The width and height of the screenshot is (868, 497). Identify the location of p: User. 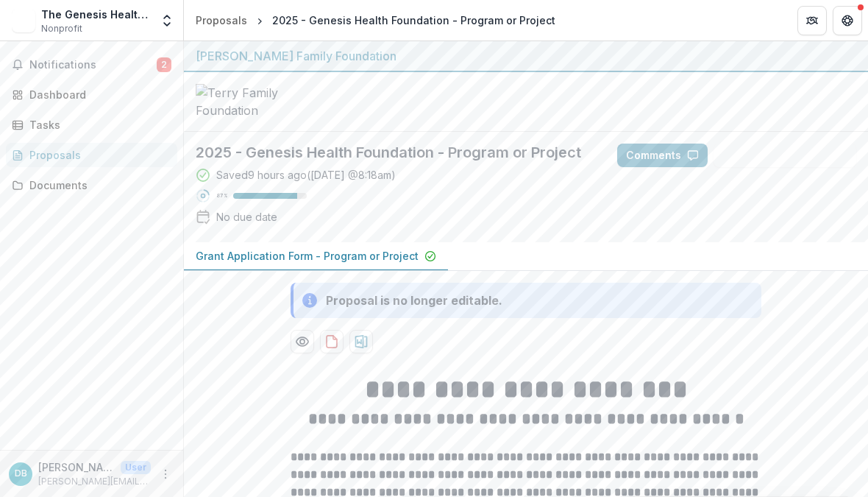
(136, 468).